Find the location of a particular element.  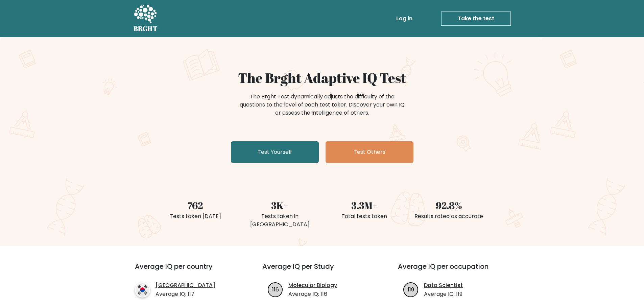

div: 92.8% is located at coordinates (449, 205).